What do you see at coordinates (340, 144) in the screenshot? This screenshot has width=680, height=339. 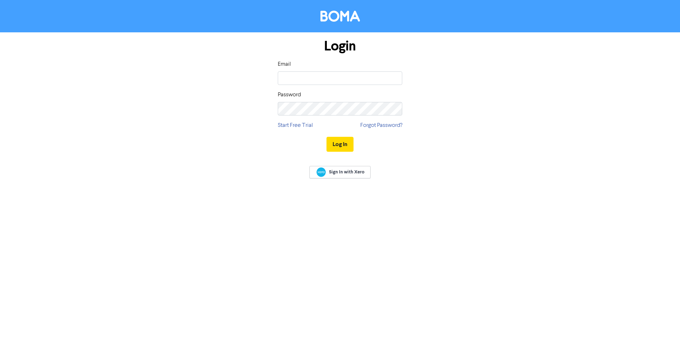 I see `button: Log In` at bounding box center [340, 144].